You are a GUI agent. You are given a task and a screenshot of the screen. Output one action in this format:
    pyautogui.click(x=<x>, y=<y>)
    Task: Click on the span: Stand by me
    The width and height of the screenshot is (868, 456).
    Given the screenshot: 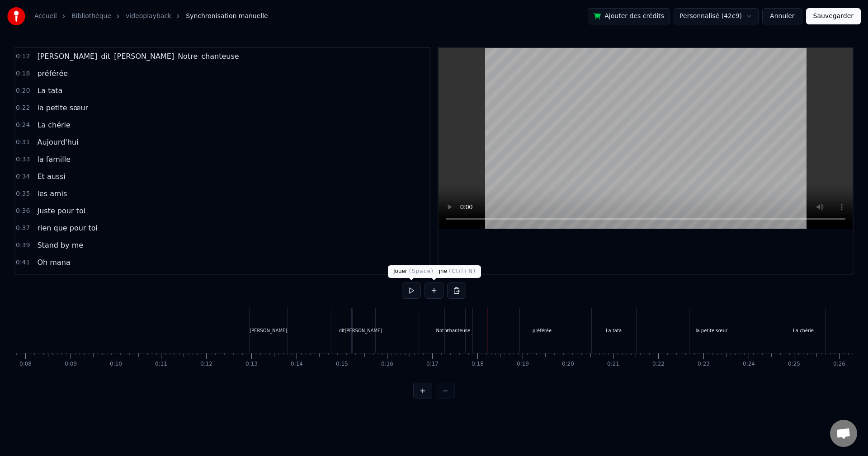 What is the action you would take?
    pyautogui.click(x=60, y=245)
    